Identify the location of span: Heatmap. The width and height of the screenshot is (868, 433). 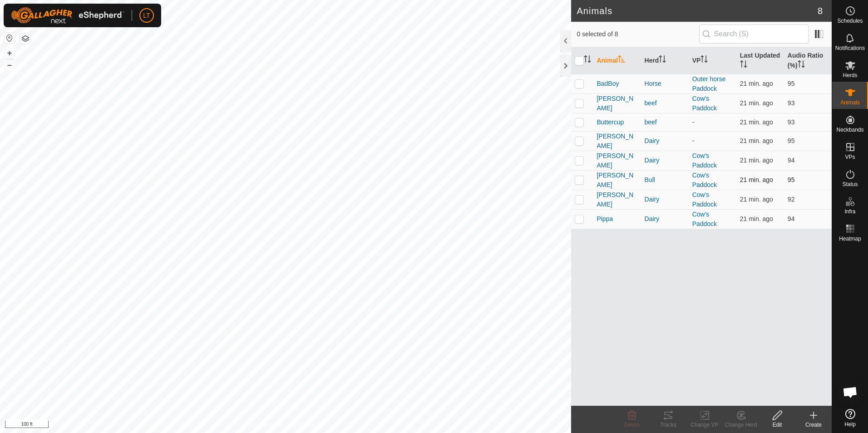
(850, 239).